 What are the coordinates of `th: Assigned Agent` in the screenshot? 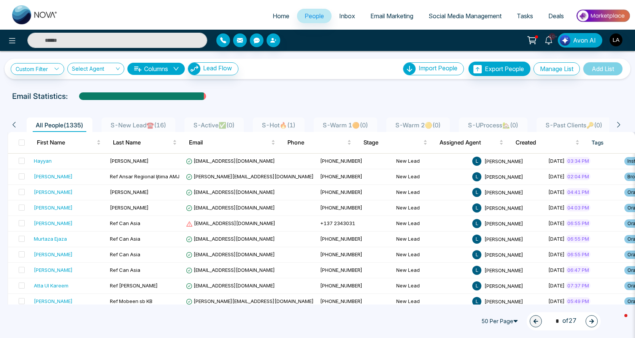 It's located at (472, 143).